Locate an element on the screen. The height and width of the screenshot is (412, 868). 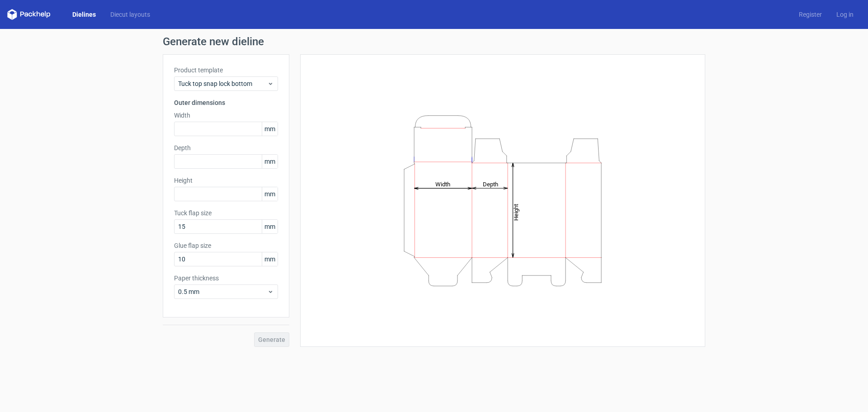
label: Glue flap size is located at coordinates (226, 245).